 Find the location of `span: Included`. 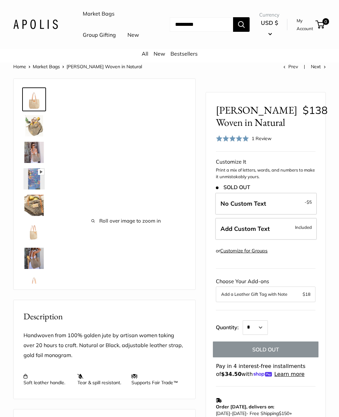

span: Included is located at coordinates (303, 227).